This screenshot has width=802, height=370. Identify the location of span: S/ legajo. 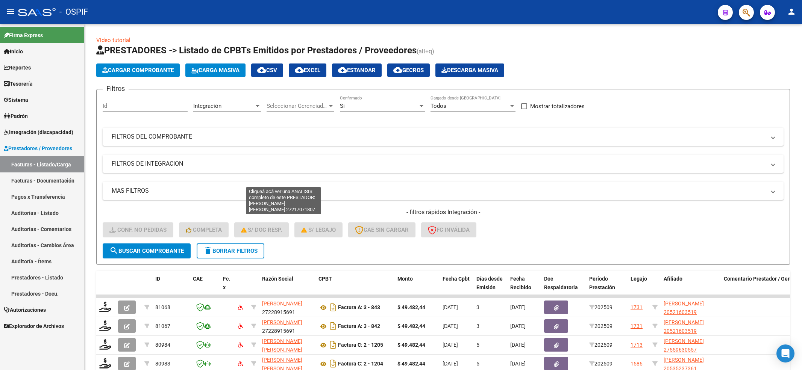
(319, 230).